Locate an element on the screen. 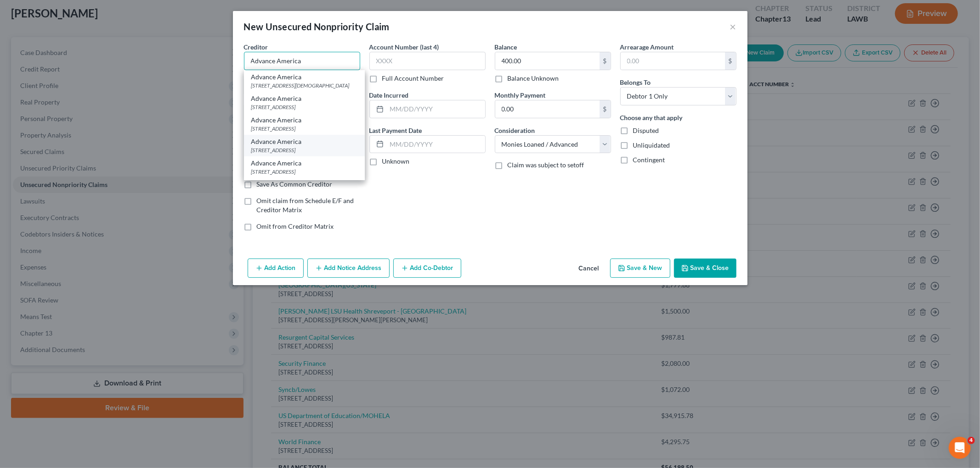  label: Consideration is located at coordinates (514, 130).